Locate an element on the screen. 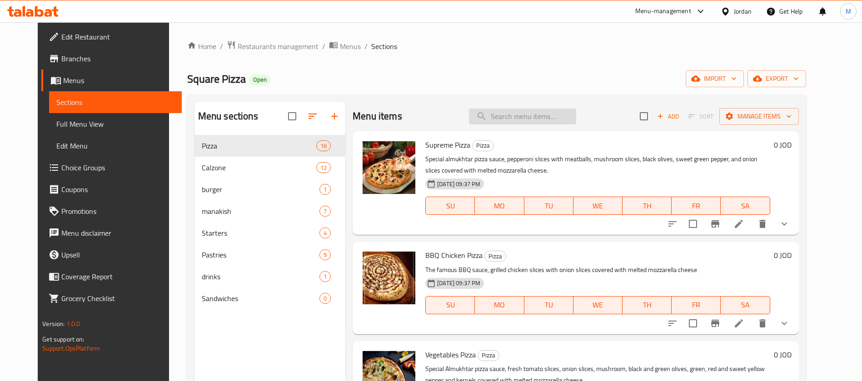 This screenshot has width=862, height=381. span: Sort sections is located at coordinates (313, 116).